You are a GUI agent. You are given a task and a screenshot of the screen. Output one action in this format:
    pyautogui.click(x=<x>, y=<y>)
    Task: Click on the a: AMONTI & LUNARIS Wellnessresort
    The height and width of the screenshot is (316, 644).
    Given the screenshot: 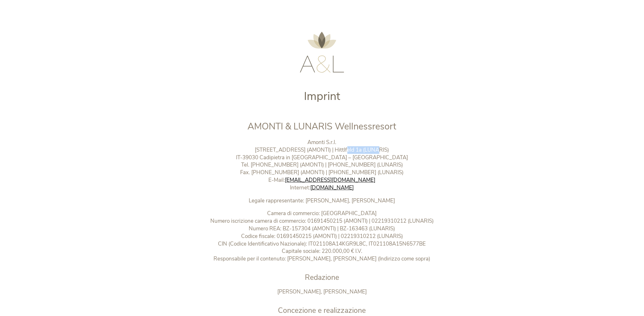 What is the action you would take?
    pyautogui.click(x=322, y=52)
    